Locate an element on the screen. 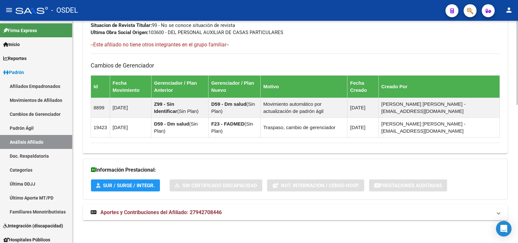 This screenshot has height=243, width=518. strong: Situacion de Revista Titular: is located at coordinates (121, 25).